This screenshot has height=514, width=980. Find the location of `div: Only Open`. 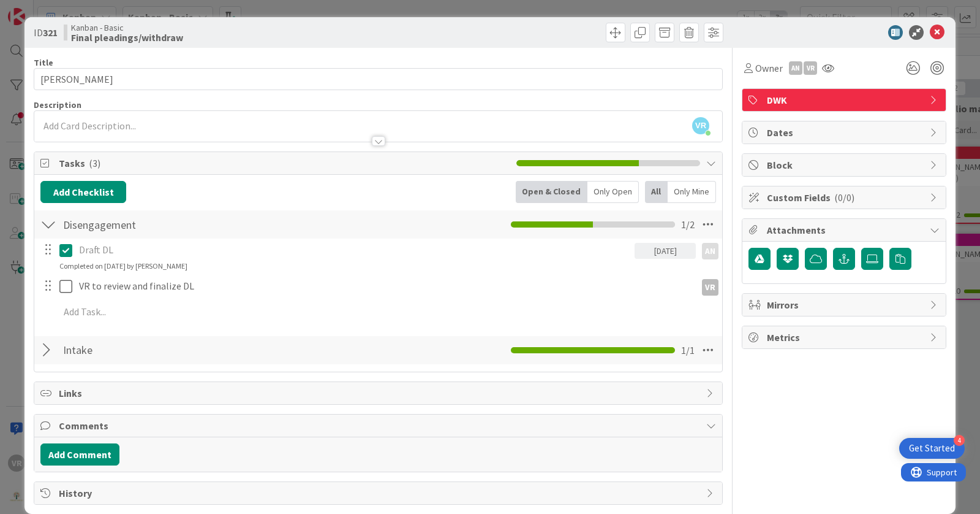

div: Only Open is located at coordinates (613, 192).